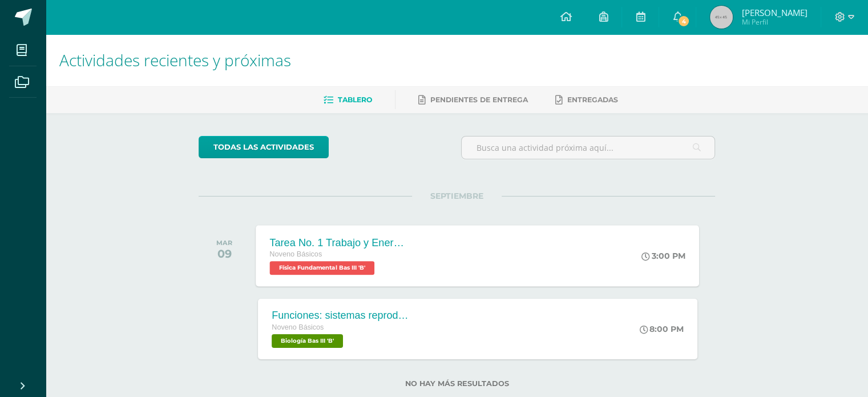 The height and width of the screenshot is (397, 868). I want to click on a: Tablero, so click(348, 100).